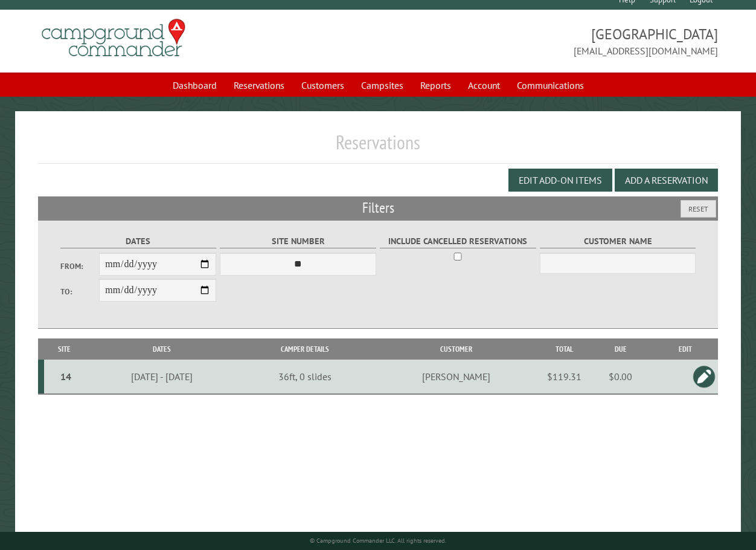  What do you see at coordinates (259, 85) in the screenshot?
I see `a: Reservations` at bounding box center [259, 85].